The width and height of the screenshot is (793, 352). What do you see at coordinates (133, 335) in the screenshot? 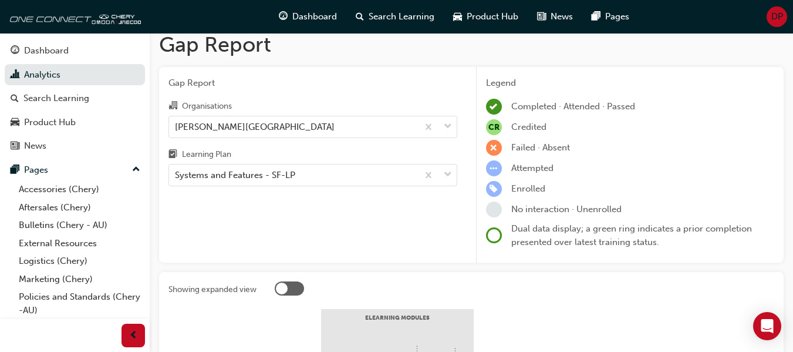
I see `span: prev-icon` at bounding box center [133, 335].